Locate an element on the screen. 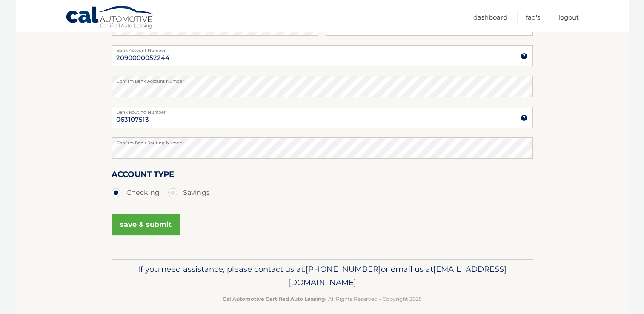 This screenshot has height=314, width=644. a: Dashboard is located at coordinates (490, 17).